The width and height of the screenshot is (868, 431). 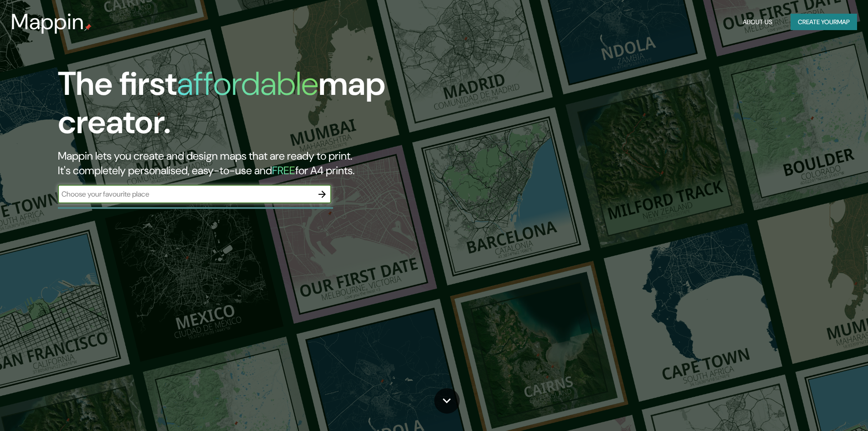 I want to click on button: Create yourmap, so click(x=824, y=22).